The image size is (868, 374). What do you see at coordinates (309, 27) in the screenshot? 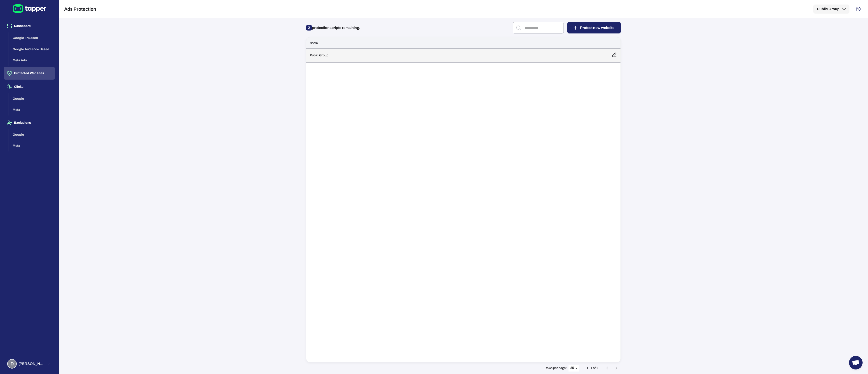
I see `span: 2` at bounding box center [309, 27].